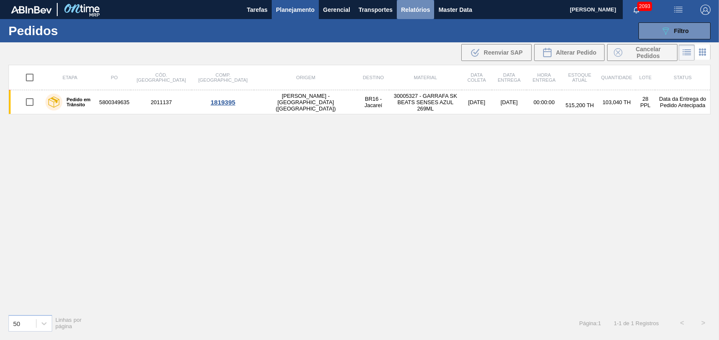  Describe the element at coordinates (373, 102) in the screenshot. I see `td: BR16 - Jacareí` at that location.